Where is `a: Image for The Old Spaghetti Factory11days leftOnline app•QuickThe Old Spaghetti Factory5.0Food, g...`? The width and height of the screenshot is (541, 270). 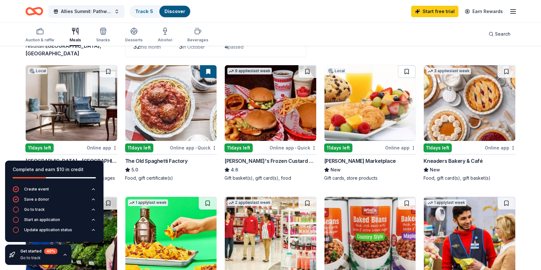 a: Image for The Old Spaghetti Factory11days leftOnline app•QuickThe Old Spaghetti Factory5.0Food, g... is located at coordinates (171, 123).